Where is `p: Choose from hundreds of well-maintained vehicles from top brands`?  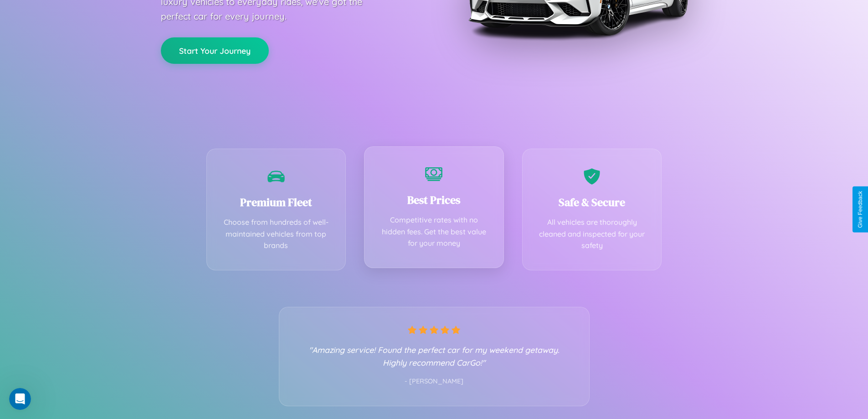
p: Choose from hundreds of well-maintained vehicles from top brands is located at coordinates (276, 234).